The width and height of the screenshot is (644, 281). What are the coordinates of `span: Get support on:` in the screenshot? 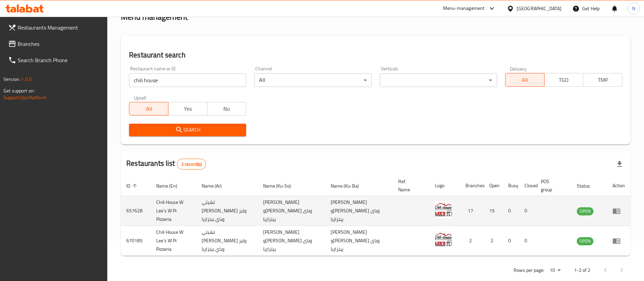 It's located at (19, 90).